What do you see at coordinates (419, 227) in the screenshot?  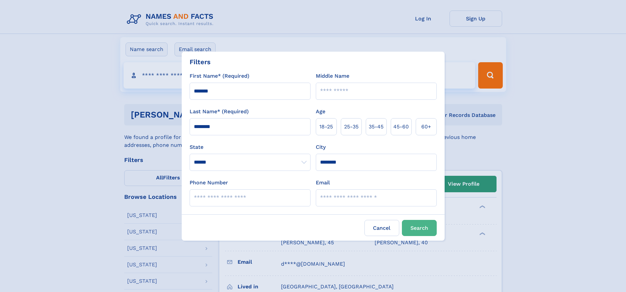 I see `button: Search` at bounding box center [419, 227].